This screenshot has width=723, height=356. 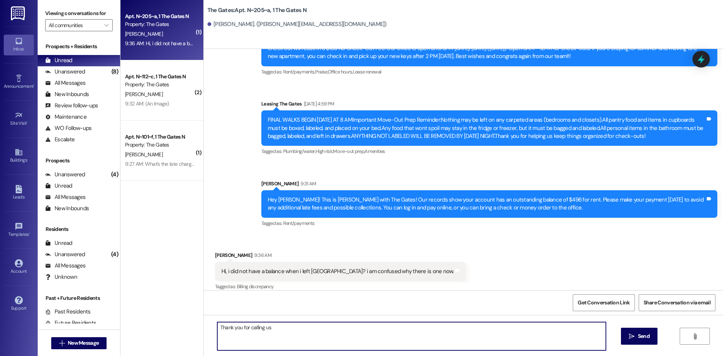 I want to click on span: Get Conversation Link, so click(x=604, y=303).